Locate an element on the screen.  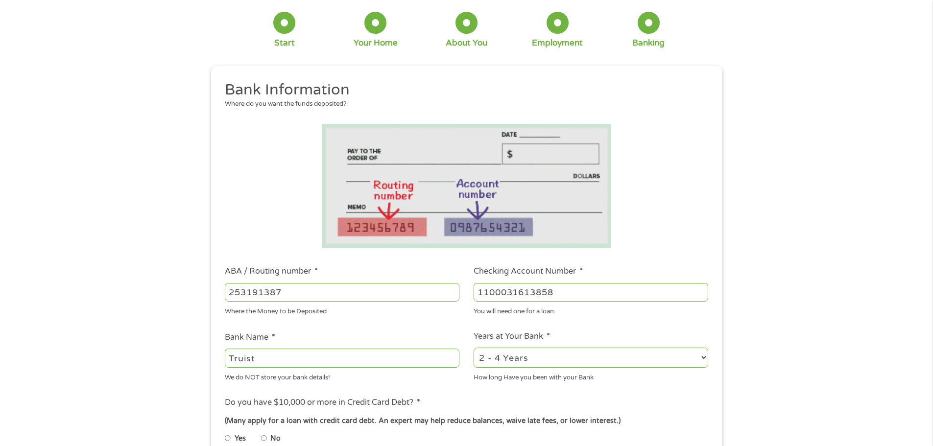
div: Your Home is located at coordinates (376, 43).